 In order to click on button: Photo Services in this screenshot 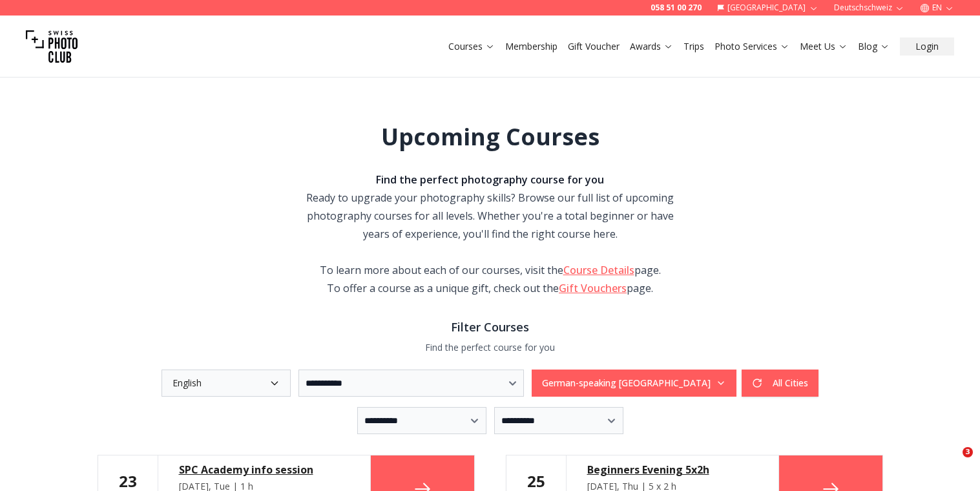, I will do `click(752, 47)`.